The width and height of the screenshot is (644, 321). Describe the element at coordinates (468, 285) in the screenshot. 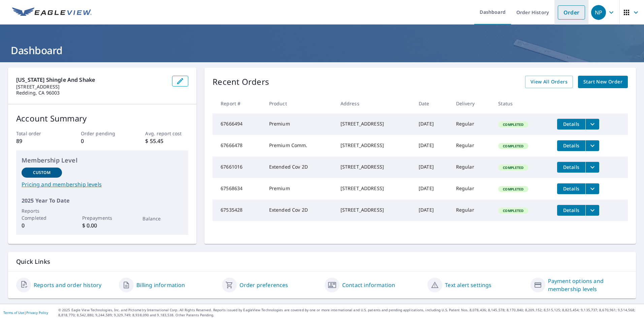

I see `a: Text alert settings` at that location.